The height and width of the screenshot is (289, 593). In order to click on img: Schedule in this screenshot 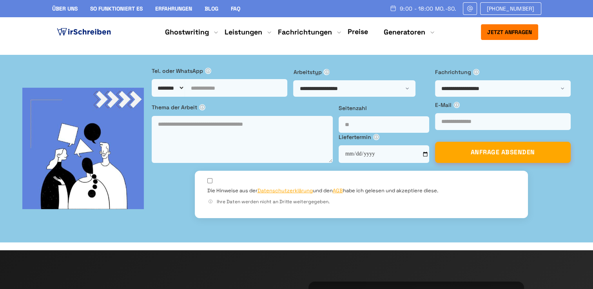, I will do `click(393, 8)`.